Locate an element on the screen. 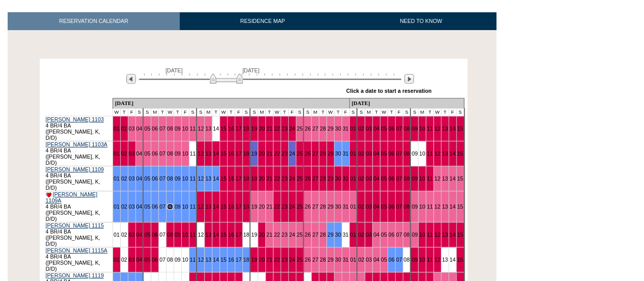  img: favorite is located at coordinates (49, 195).